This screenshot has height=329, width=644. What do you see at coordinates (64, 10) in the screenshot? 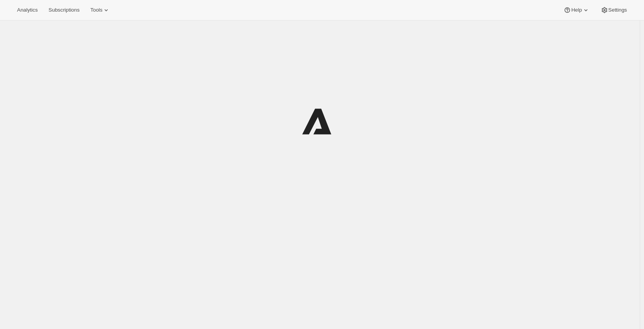
I see `button: Subscriptions` at bounding box center [64, 10].